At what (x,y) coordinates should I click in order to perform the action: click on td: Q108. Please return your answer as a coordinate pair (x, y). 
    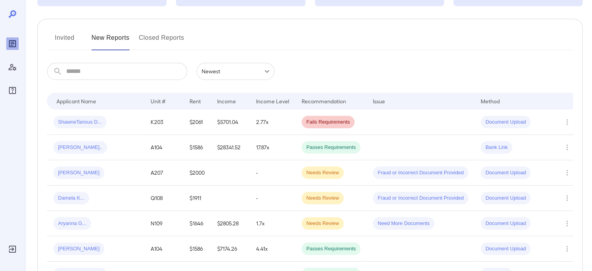
    Looking at the image, I should click on (164, 198).